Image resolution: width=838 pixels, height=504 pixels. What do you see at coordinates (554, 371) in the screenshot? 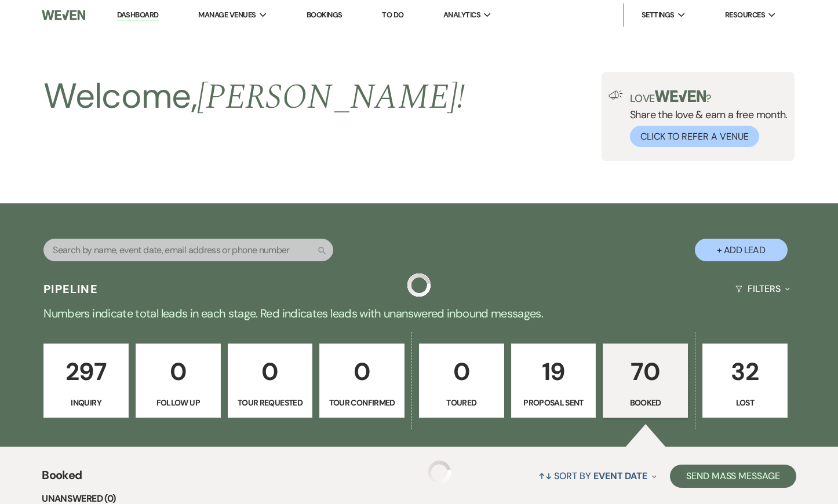
I see `p: 19` at bounding box center [554, 371].